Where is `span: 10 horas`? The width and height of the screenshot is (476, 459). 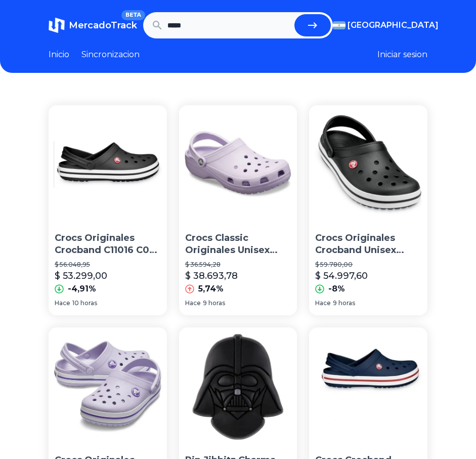 span: 10 horas is located at coordinates (85, 303).